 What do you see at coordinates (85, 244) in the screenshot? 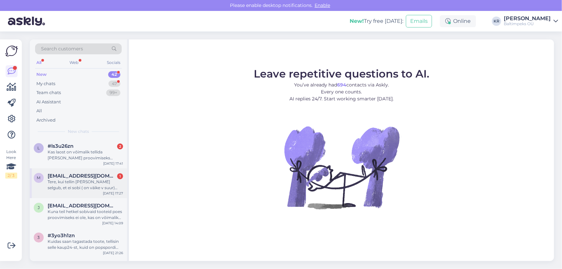
I see `div: Kuidas saan tagastada toote, tellisin selle kaup24-st, kuid on popspordi toode ning kuidas saan r...` at bounding box center [85, 244].